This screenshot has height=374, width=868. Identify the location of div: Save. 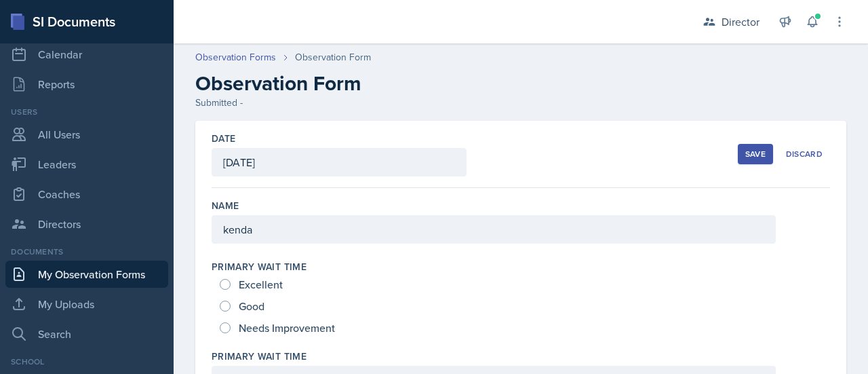
(755, 154).